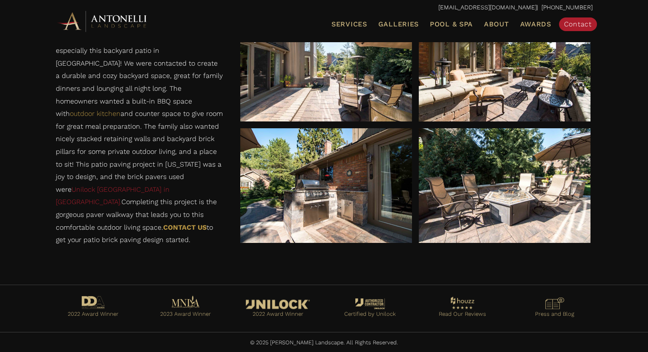 The width and height of the screenshot is (648, 352). I want to click on span: Awards, so click(535, 24).